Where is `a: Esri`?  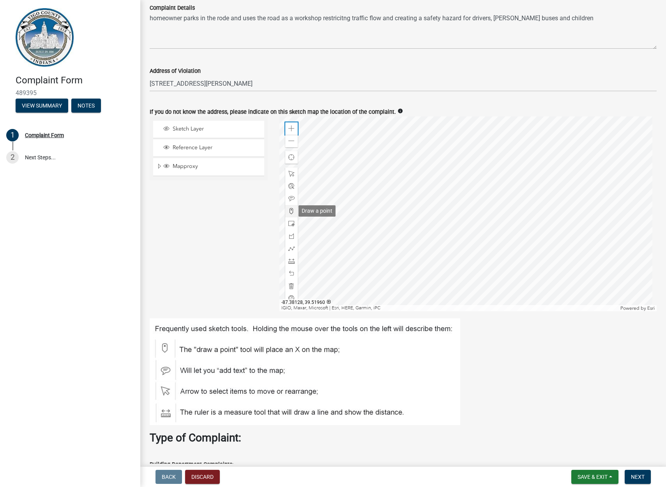
a: Esri is located at coordinates (651, 308).